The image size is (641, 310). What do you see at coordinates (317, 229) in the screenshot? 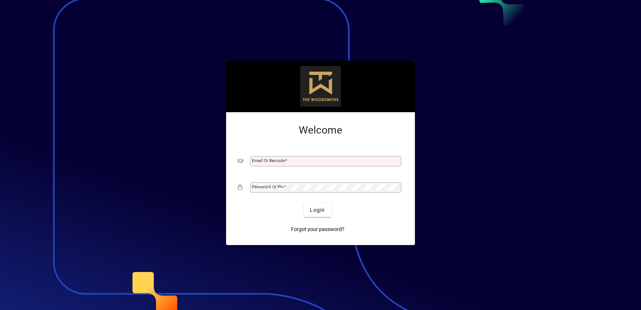
I see `span: Forgot your password?` at bounding box center [317, 229].